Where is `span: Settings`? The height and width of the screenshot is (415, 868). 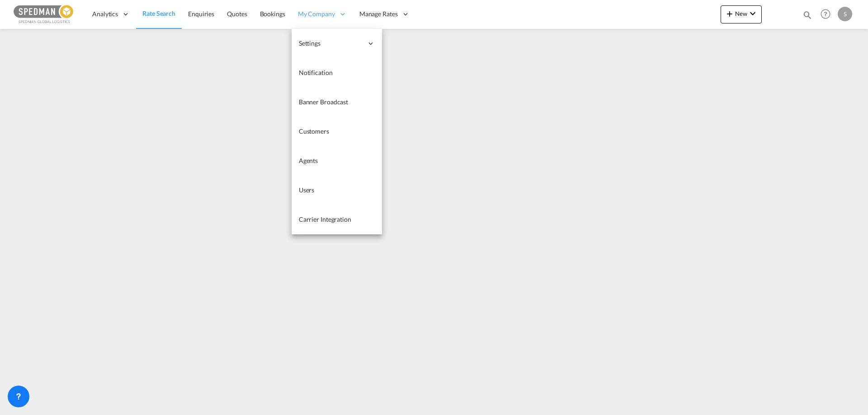
span: Settings is located at coordinates (331, 43).